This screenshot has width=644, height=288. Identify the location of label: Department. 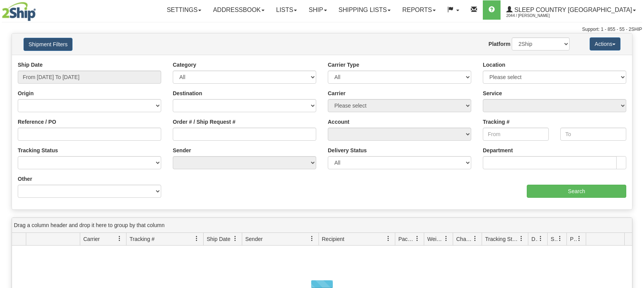
(498, 150).